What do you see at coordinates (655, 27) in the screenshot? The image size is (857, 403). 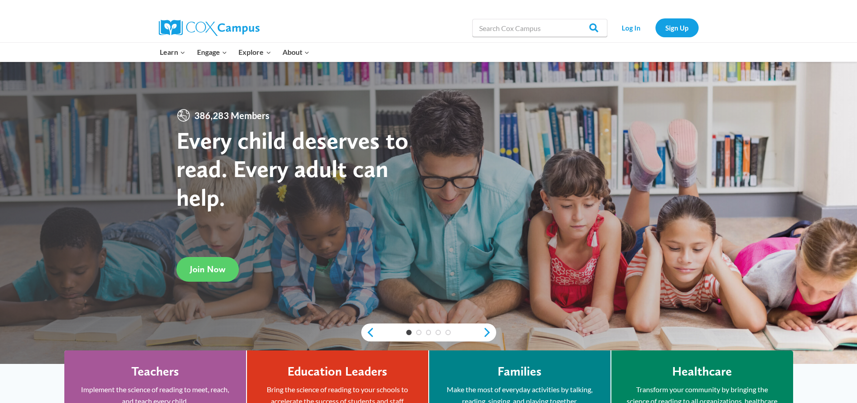 I see `nav: Secondary Navigation` at bounding box center [655, 27].